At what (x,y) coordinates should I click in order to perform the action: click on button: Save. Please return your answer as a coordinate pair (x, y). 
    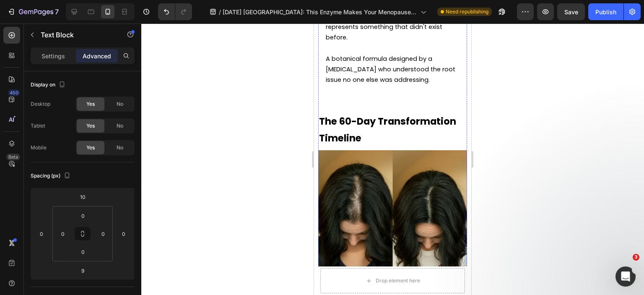
    Looking at the image, I should click on (571, 12).